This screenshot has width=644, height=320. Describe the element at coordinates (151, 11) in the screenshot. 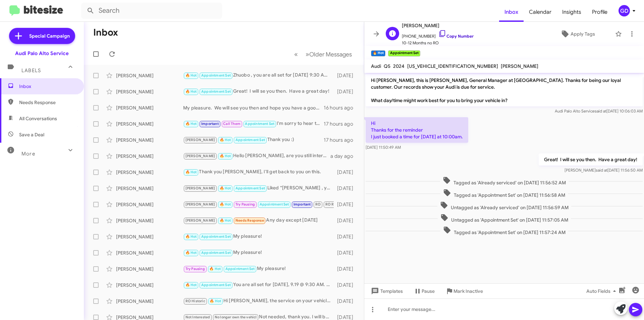

I see `input: Search` at that location.